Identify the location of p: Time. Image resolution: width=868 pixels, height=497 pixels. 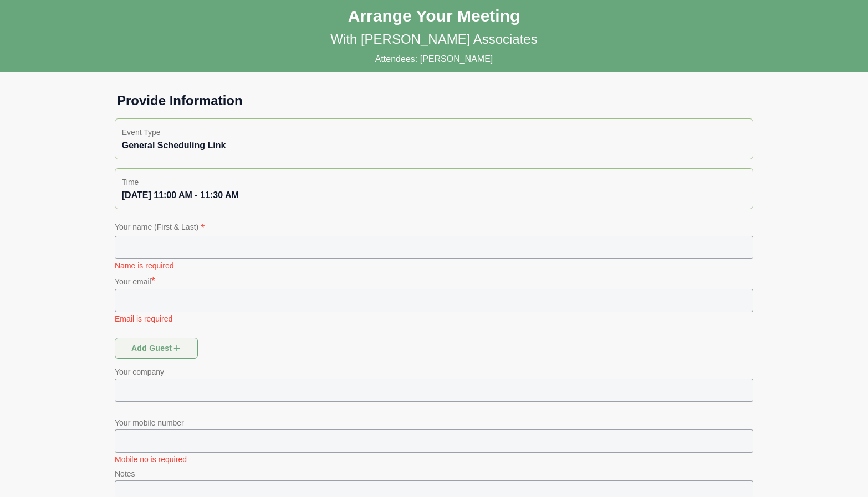
(434, 182).